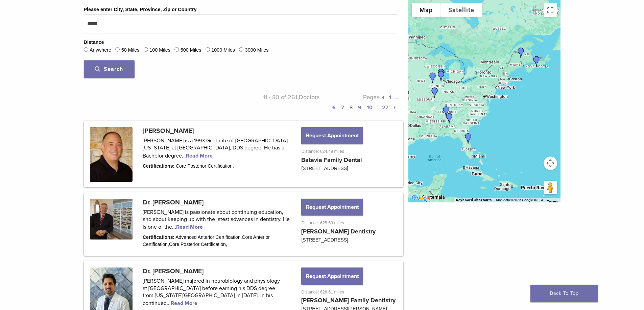 Image resolution: width=644 pixels, height=310 pixels. What do you see at coordinates (223, 50) in the screenshot?
I see `label: 1000 Miles` at bounding box center [223, 50].